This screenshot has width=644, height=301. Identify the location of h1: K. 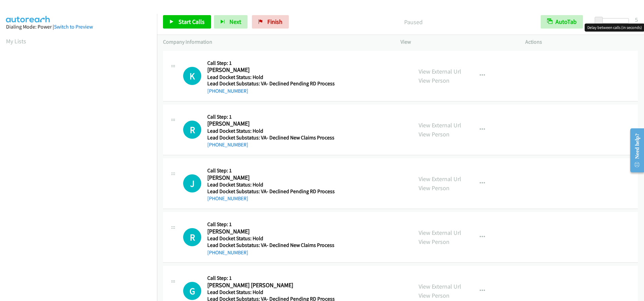
(192, 76).